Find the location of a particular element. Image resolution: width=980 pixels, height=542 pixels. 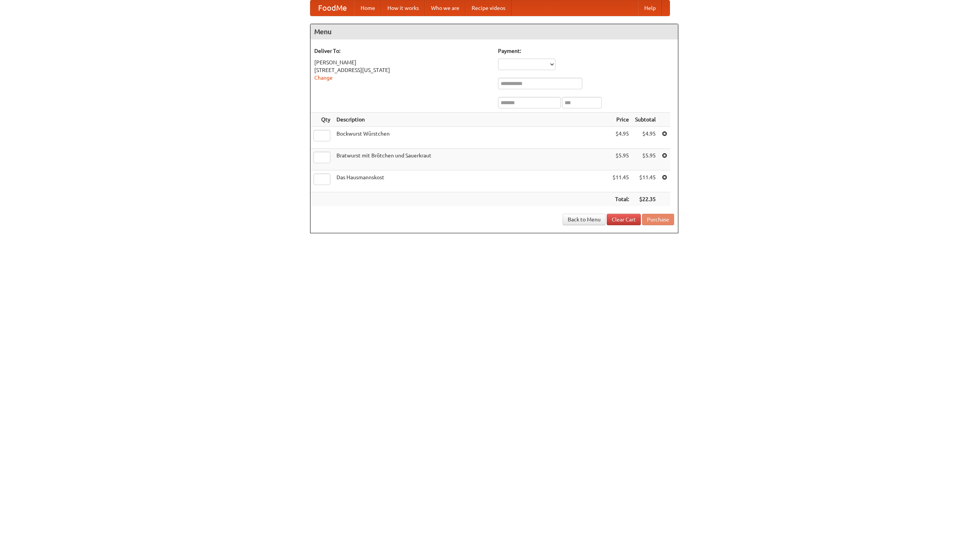

th: Qty is located at coordinates (322, 119).